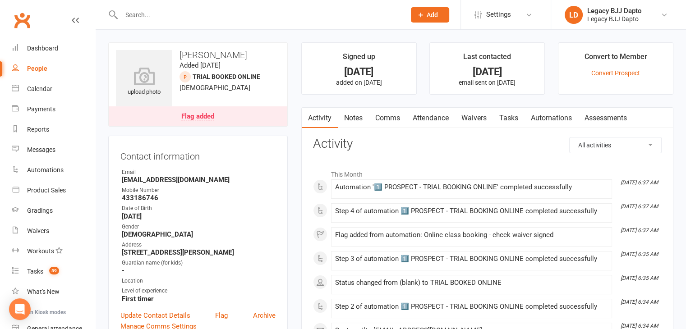 This screenshot has height=329, width=686. Describe the element at coordinates (198, 155) in the screenshot. I see `h3: Contact information` at that location.